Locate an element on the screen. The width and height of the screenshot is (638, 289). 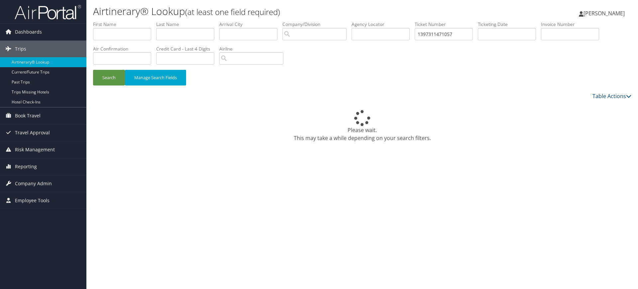
span: Company Admin is located at coordinates (33, 183).